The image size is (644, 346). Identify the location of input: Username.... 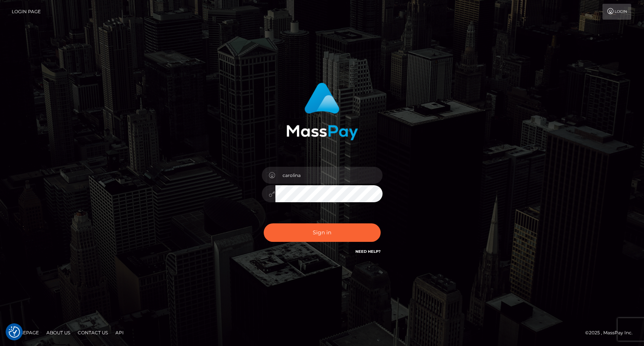
(329, 175).